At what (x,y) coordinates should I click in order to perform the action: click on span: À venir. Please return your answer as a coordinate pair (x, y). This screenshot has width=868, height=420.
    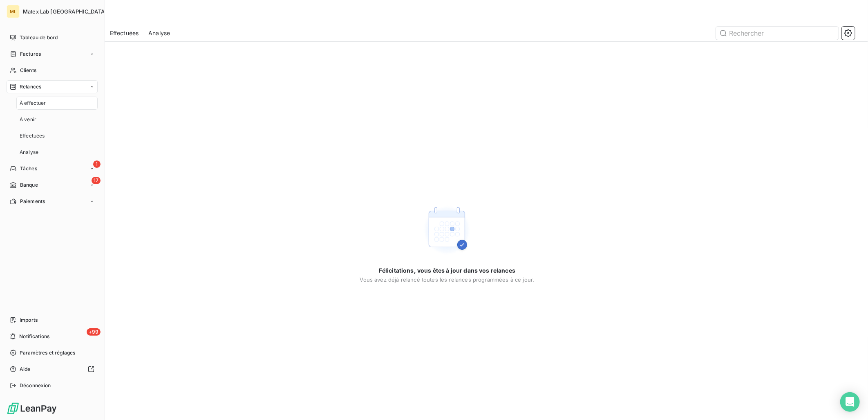
    Looking at the image, I should click on (27, 119).